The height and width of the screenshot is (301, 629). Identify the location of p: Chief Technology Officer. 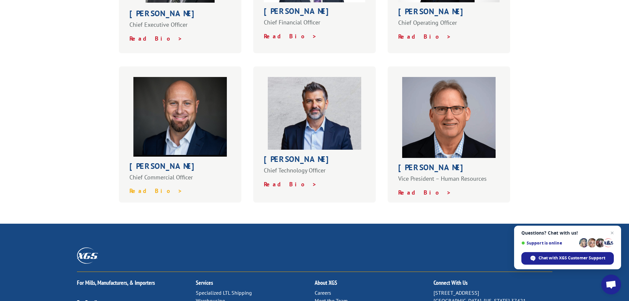
(315, 173).